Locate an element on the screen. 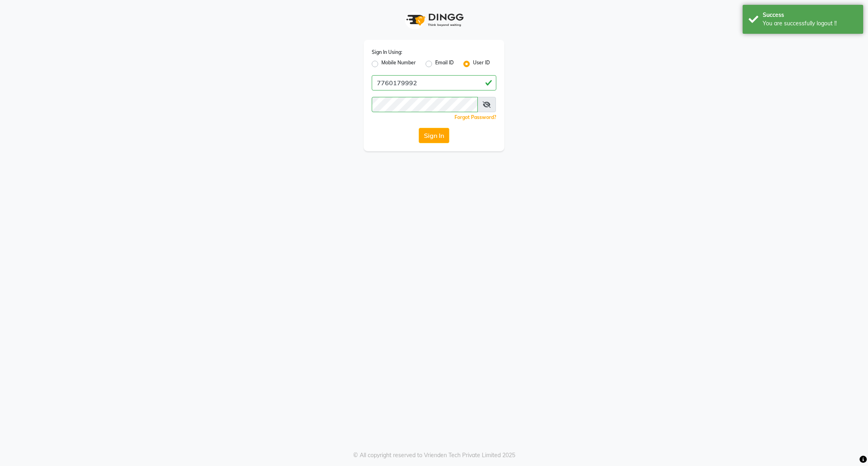 The height and width of the screenshot is (466, 868). img: logo1.svg is located at coordinates (434, 20).